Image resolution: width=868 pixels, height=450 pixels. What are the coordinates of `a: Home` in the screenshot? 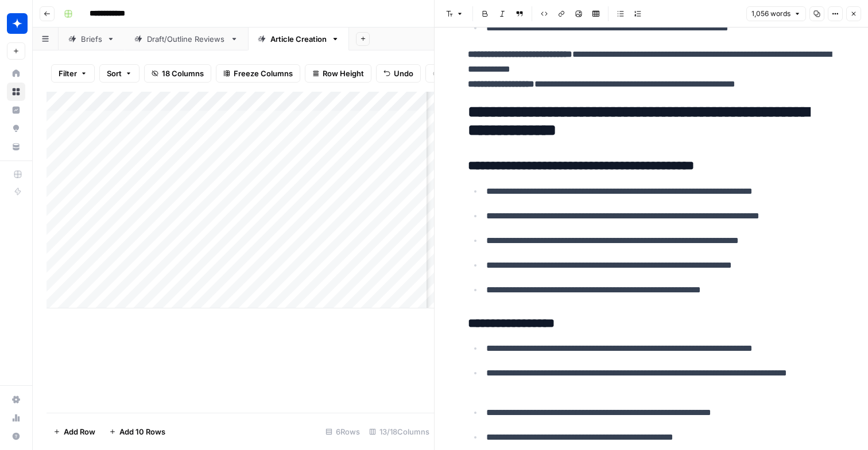 It's located at (16, 74).